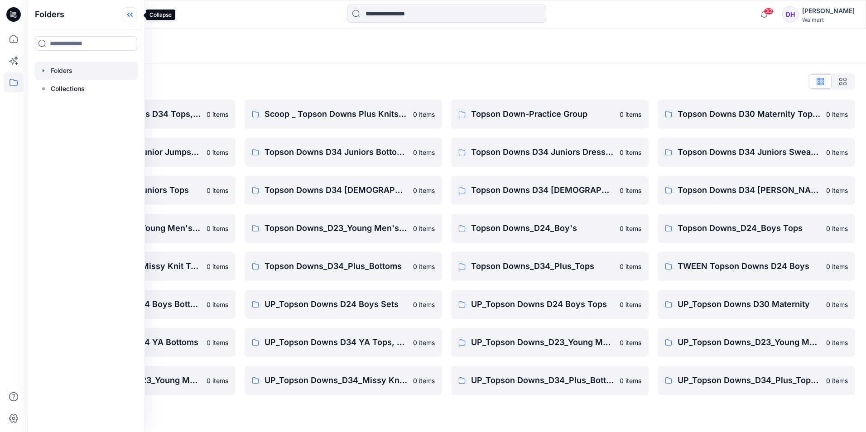 Image resolution: width=866 pixels, height=432 pixels. I want to click on p: Topson Downs_D34_Plus_Tops, so click(542, 266).